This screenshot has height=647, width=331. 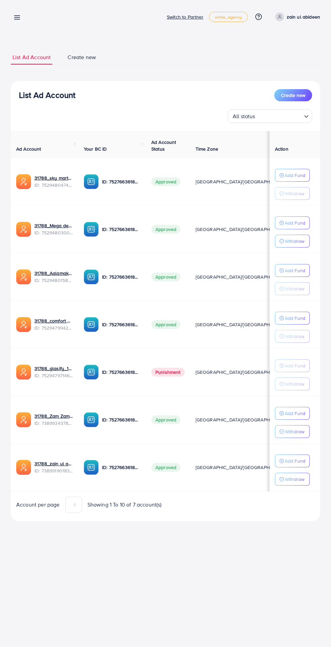 What do you see at coordinates (31, 57) in the screenshot?
I see `span: List Ad Account` at bounding box center [31, 57].